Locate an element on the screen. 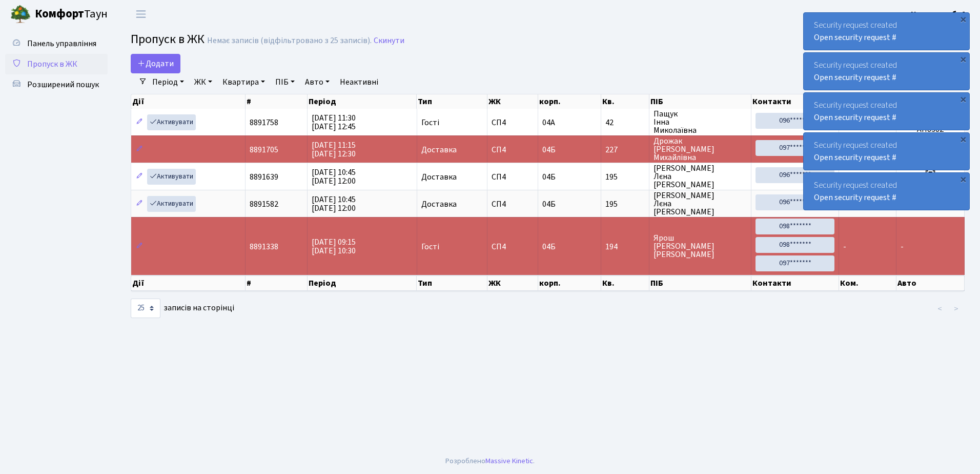 The image size is (980, 474). select: записів на сторінці is located at coordinates (146, 309).